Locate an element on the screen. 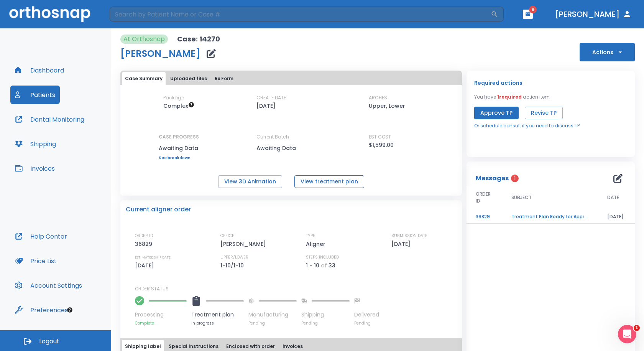 This screenshot has width=644, height=351. a: Preferences is located at coordinates (41, 310).